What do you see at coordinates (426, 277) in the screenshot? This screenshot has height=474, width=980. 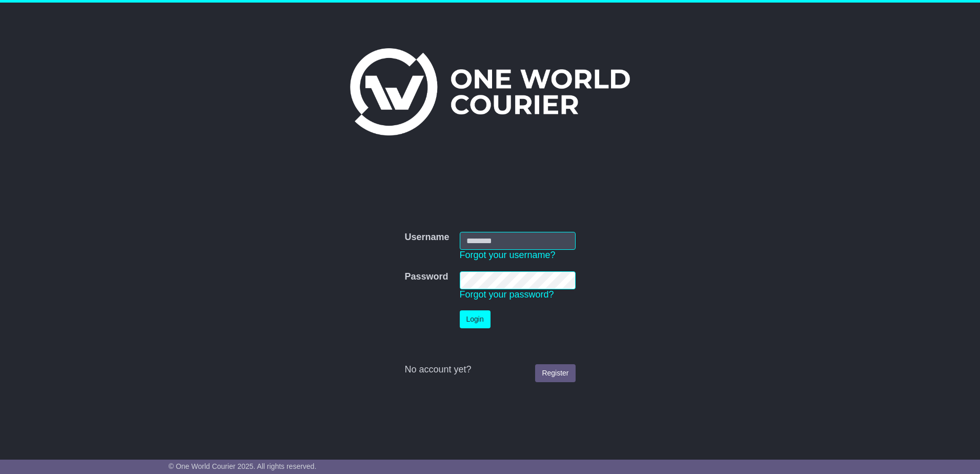 I see `label: Password` at bounding box center [426, 277].